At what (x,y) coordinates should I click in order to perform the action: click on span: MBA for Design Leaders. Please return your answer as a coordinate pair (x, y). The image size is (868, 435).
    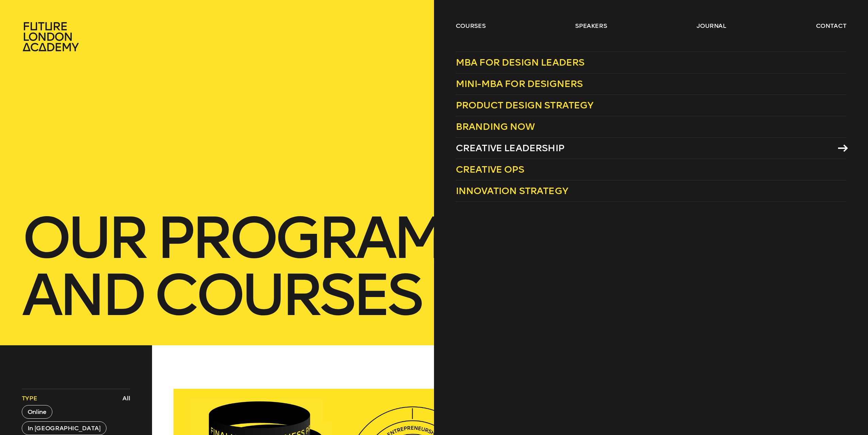
    Looking at the image, I should click on (520, 62).